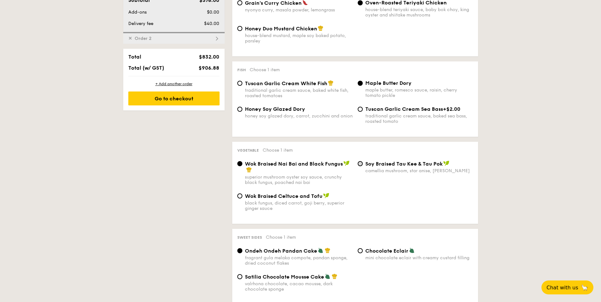 The width and height of the screenshot is (601, 302). Describe the element at coordinates (240, 83) in the screenshot. I see `input: Tuscan Garlic Cream White Fishtraditional garlic cream sauce, baked white fish, roasted tomatoes` at that location.